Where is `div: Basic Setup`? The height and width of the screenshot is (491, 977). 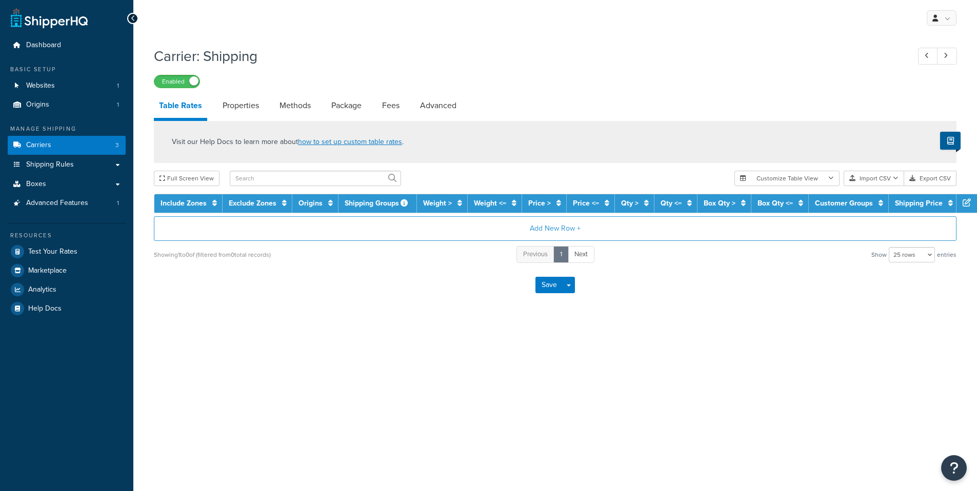
div: Basic Setup is located at coordinates (67, 69).